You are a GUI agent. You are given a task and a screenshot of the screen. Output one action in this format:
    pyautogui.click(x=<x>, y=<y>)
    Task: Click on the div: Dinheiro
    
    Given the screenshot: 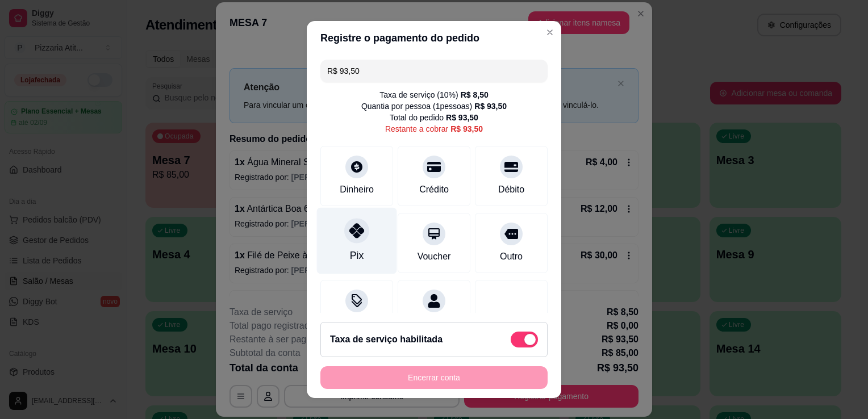 What is the action you would take?
    pyautogui.click(x=357, y=190)
    